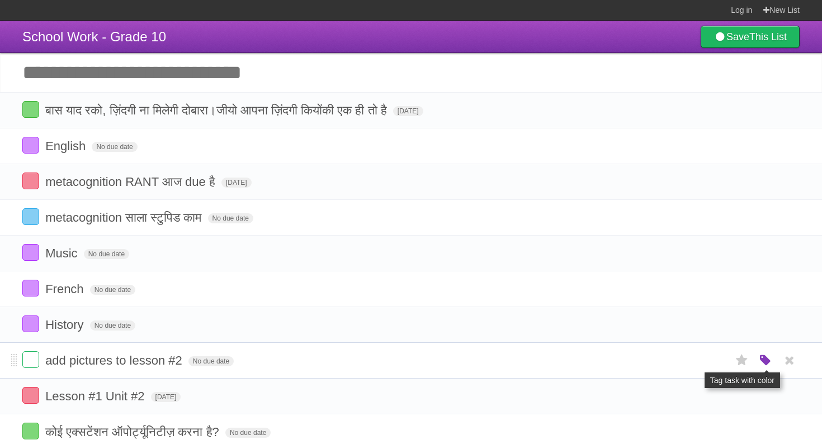 Image resolution: width=822 pixels, height=445 pixels. Describe the element at coordinates (134, 432) in the screenshot. I see `span: कोई एक्सटेंशन ऑपोर्ट्यूनिटीज़ करना है?` at that location.